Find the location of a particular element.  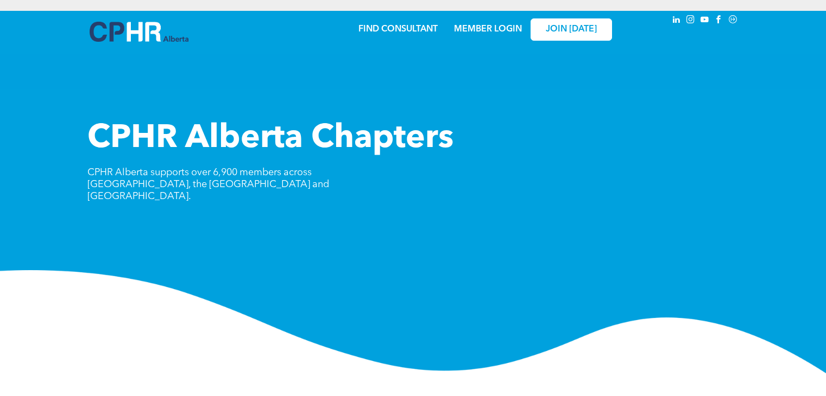

a: FIND CONSULTANT is located at coordinates (398, 29).